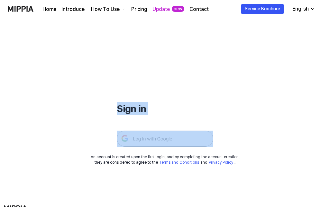  Describe the element at coordinates (108, 9) in the screenshot. I see `button: How To Use` at that location.